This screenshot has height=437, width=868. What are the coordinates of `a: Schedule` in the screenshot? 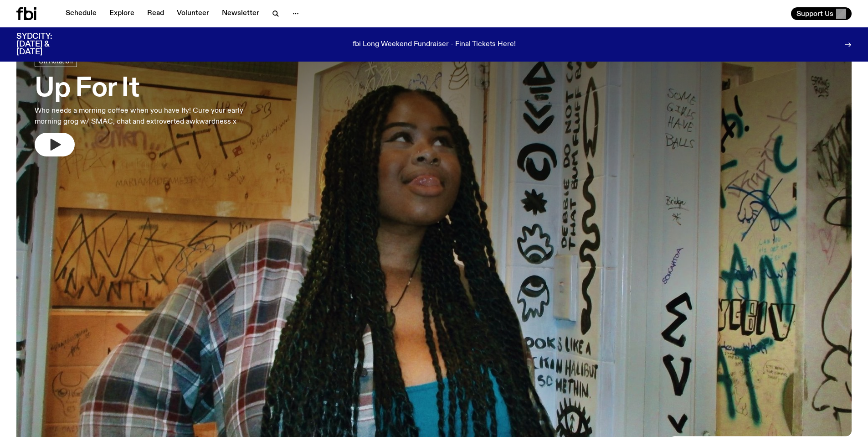 It's located at (81, 14).